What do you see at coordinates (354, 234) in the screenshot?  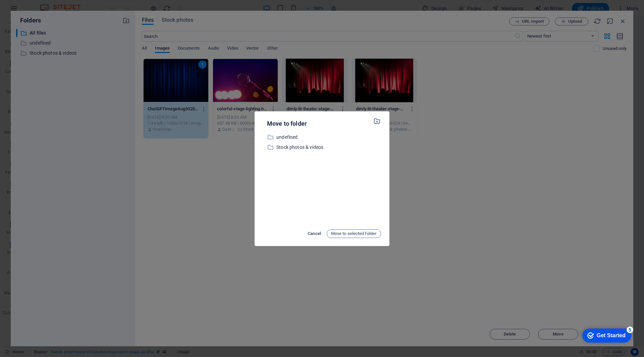 I see `span: Move to selected folder` at bounding box center [354, 234].